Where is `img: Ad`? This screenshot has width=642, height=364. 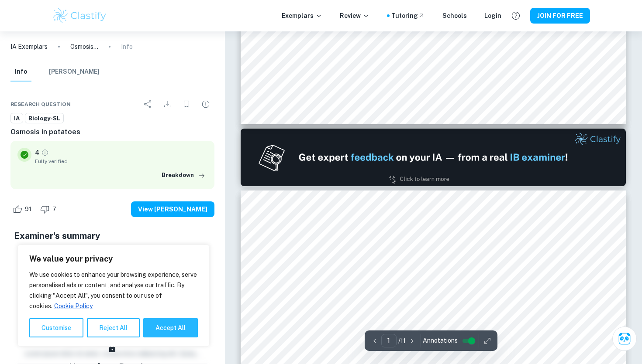 img: Ad is located at coordinates (433, 157).